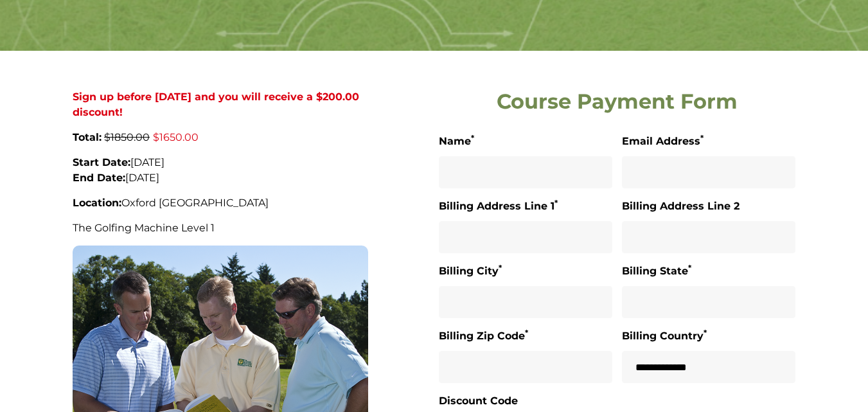 The image size is (868, 412). Describe the element at coordinates (663, 142) in the screenshot. I see `label: Email Address` at that location.